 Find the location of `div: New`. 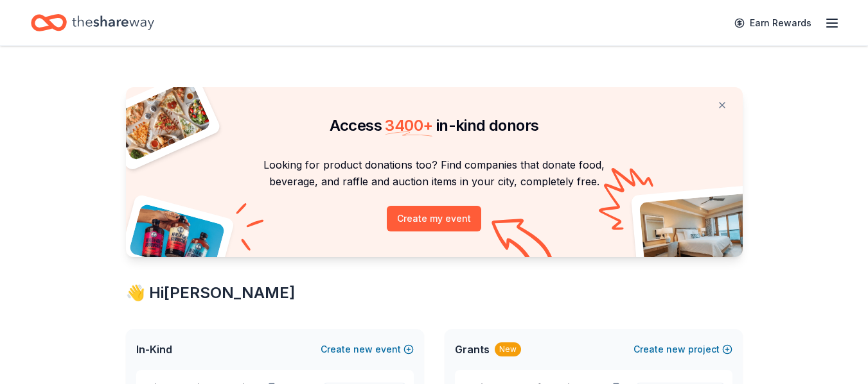

div: New is located at coordinates (508, 350).